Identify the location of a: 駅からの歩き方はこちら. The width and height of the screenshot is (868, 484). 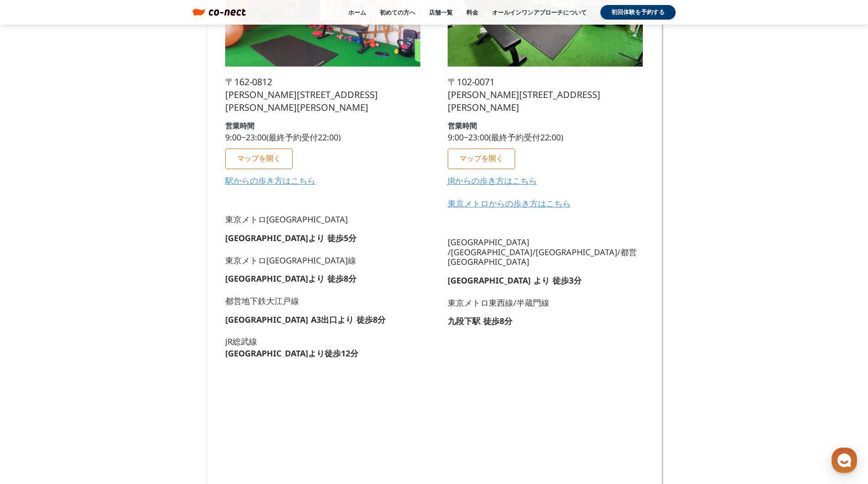
(270, 181).